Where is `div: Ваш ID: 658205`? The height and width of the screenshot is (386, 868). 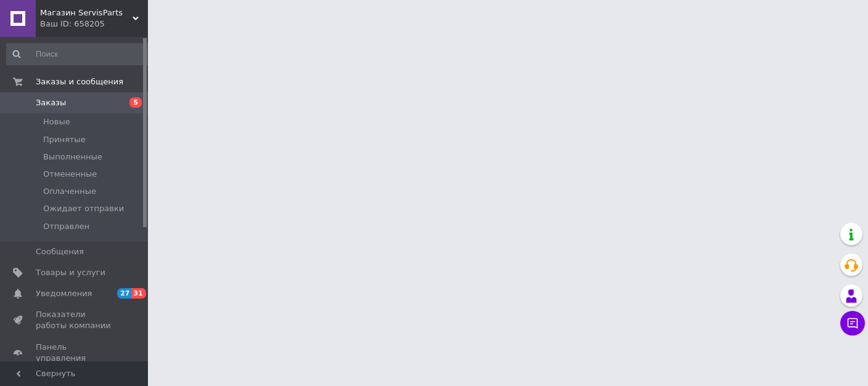
div: Ваш ID: 658205 is located at coordinates (94, 24).